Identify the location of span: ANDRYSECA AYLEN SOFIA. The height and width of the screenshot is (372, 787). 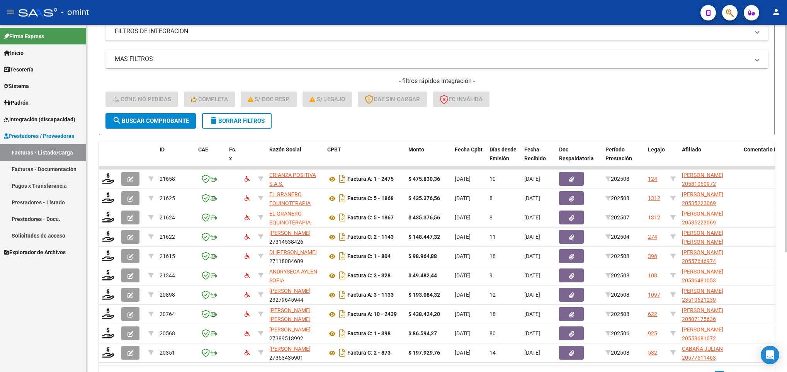
(293, 276).